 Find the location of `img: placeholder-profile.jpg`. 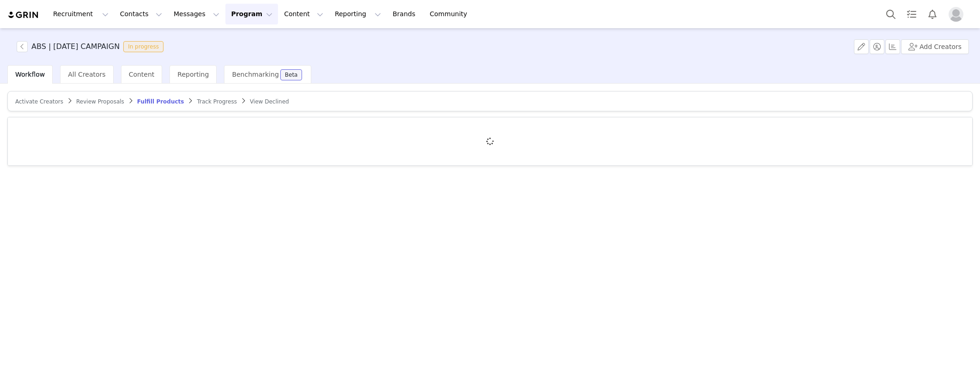

img: placeholder-profile.jpg is located at coordinates (956, 14).